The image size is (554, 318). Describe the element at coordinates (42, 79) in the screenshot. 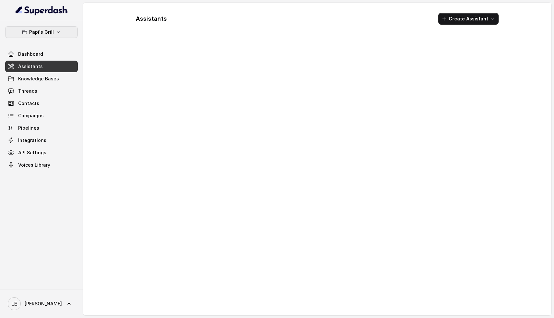

I see `a: Knowledge Bases` at that location.